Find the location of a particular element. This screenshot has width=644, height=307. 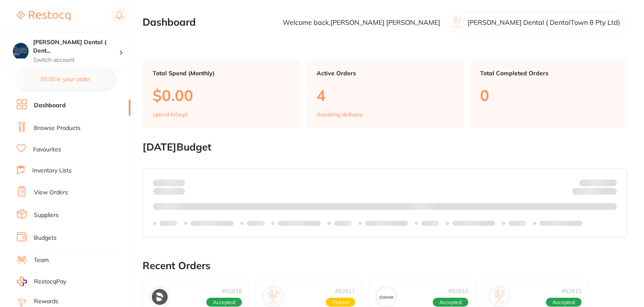

p: Remaining: is located at coordinates (595, 191).